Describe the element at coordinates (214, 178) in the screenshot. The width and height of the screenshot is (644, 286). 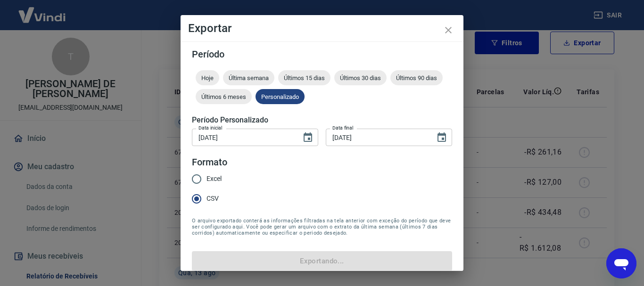
I see `span: Excel` at that location.